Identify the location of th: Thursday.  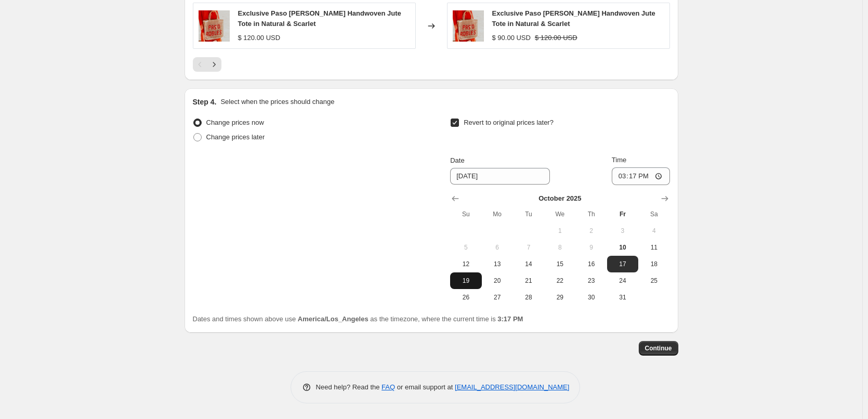
(591, 214).